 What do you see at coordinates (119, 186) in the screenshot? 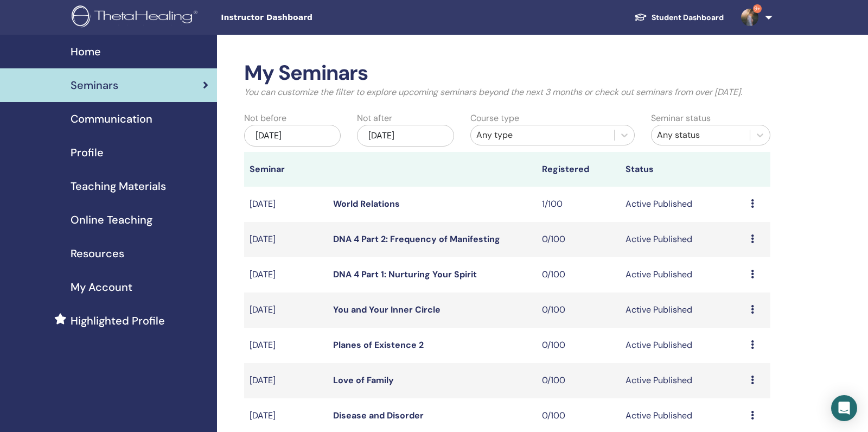
I see `span: Teaching Materials` at bounding box center [119, 186].